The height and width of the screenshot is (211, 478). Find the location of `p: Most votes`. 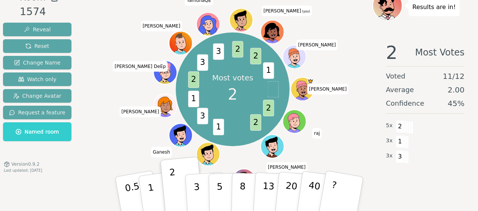

p: Most votes is located at coordinates (232, 78).